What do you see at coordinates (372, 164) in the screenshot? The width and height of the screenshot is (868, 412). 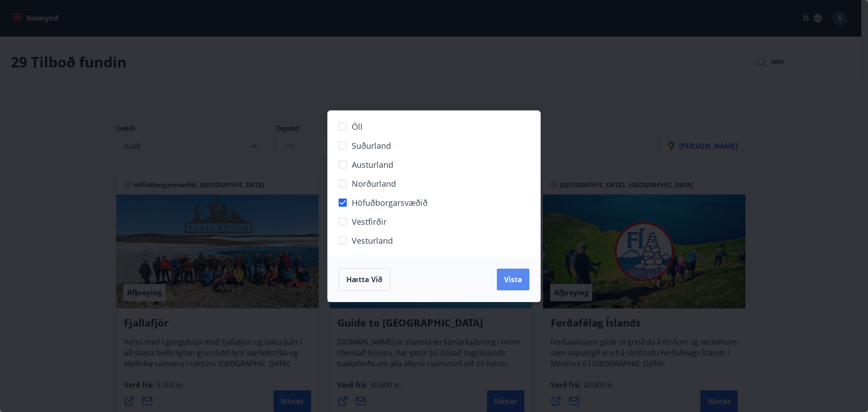 I see `span: Austurland` at bounding box center [372, 164].